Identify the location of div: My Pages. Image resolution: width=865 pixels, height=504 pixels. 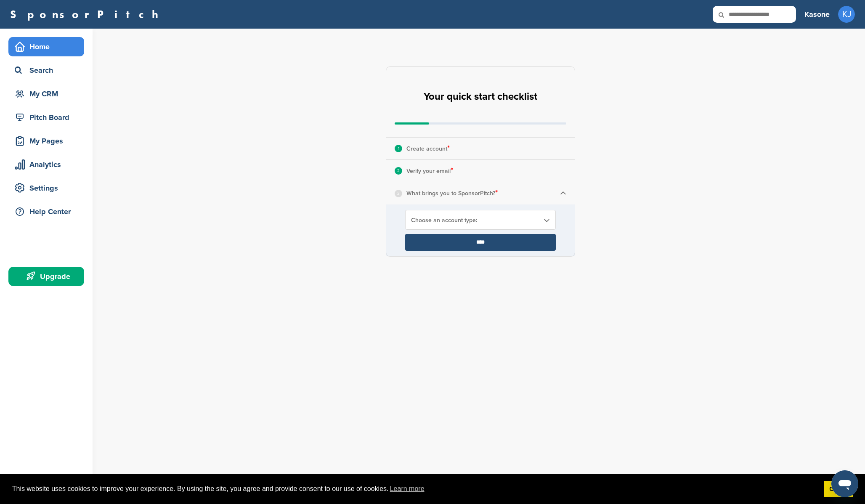
(49, 141).